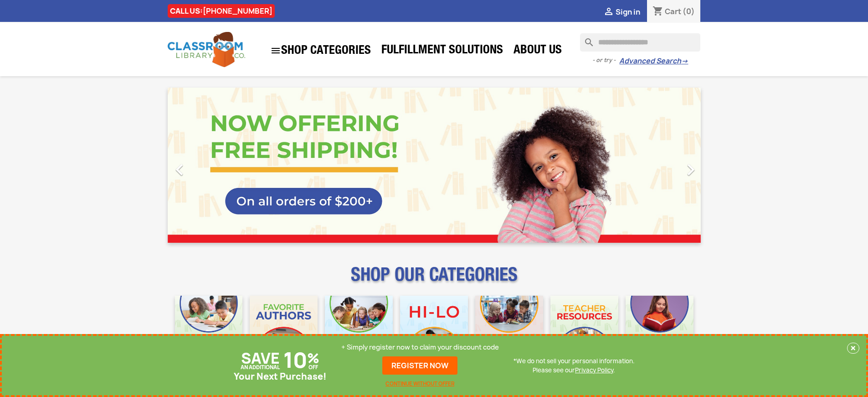 This screenshot has width=868, height=397. What do you see at coordinates (283, 329) in the screenshot?
I see `img: CLC_Favorite_Authors_Mobile.jpg` at bounding box center [283, 329].